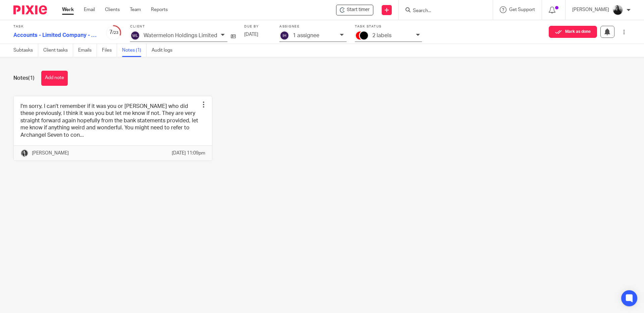  I want to click on small: /23, so click(115, 33).